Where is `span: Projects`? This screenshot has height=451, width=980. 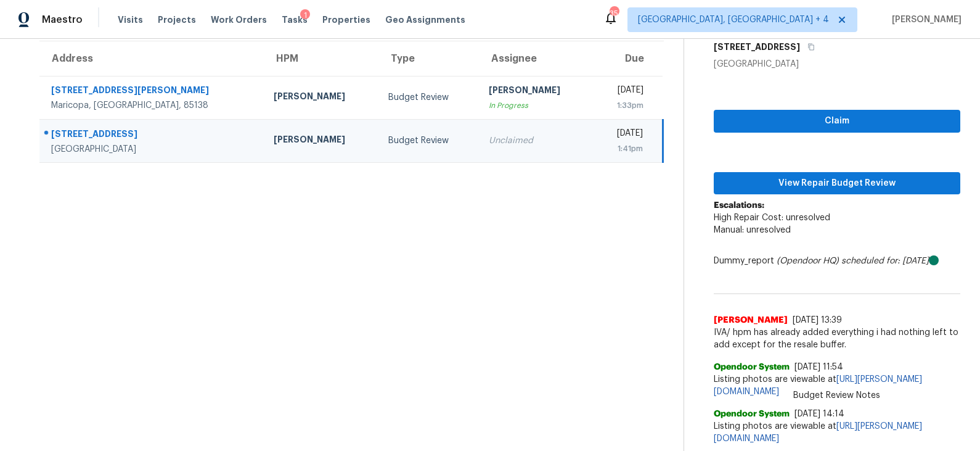
span: Projects is located at coordinates (177, 19).